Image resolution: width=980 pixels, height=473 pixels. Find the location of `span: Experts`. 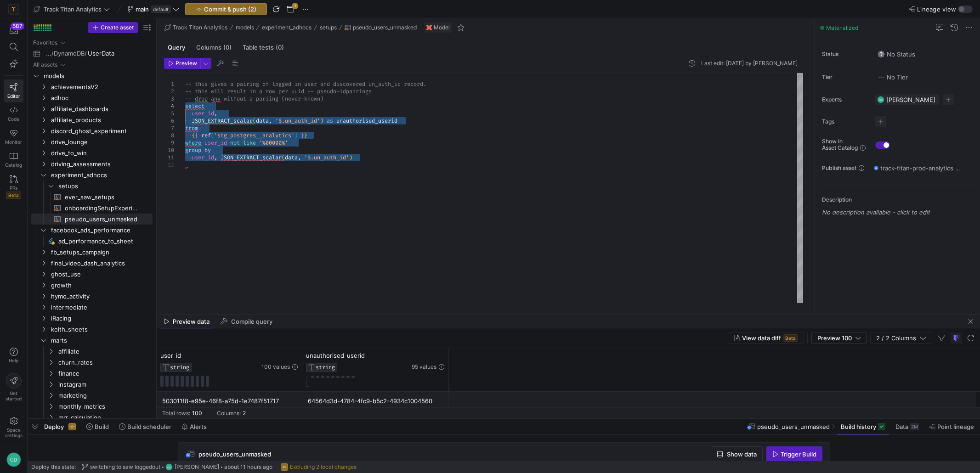

span: Experts is located at coordinates (845, 99).